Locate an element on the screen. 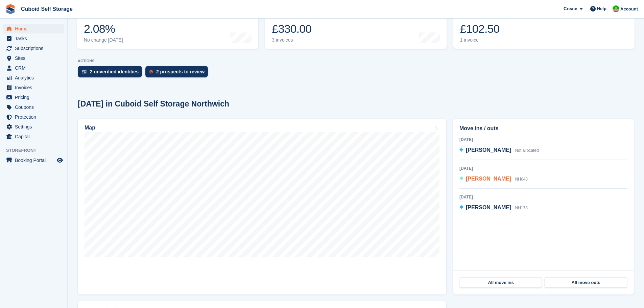 This screenshot has height=308, width=644. span: Storefront is located at coordinates (37, 150).